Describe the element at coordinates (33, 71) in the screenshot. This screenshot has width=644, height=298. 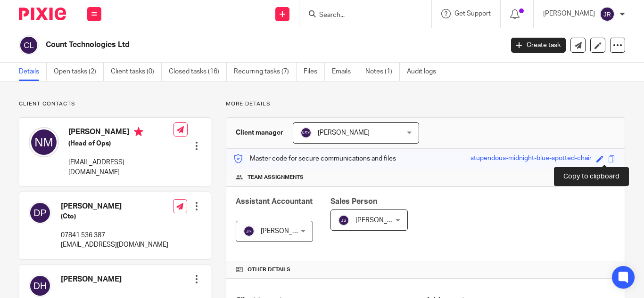
I see `a: Details` at that location.